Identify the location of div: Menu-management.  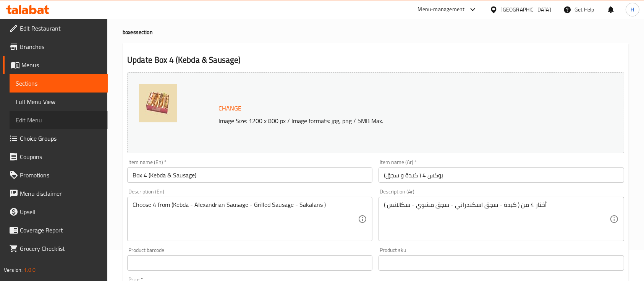
(441, 9).